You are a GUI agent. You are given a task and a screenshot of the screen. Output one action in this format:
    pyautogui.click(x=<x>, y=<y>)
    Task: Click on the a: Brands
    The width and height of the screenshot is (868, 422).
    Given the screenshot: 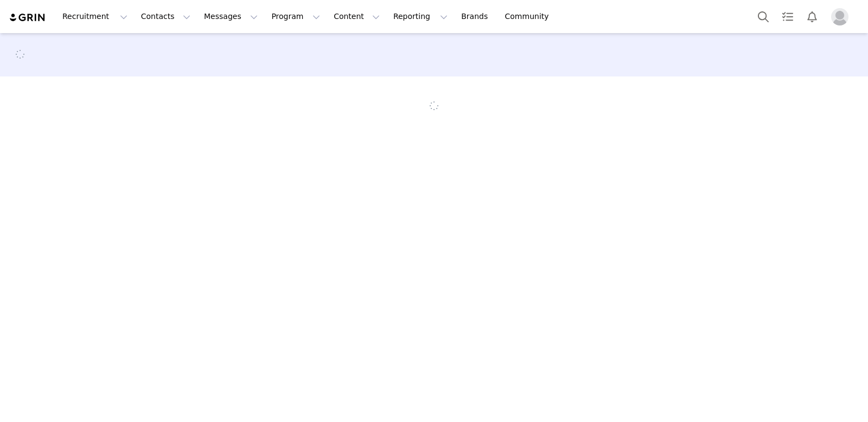 What is the action you would take?
    pyautogui.click(x=476, y=16)
    